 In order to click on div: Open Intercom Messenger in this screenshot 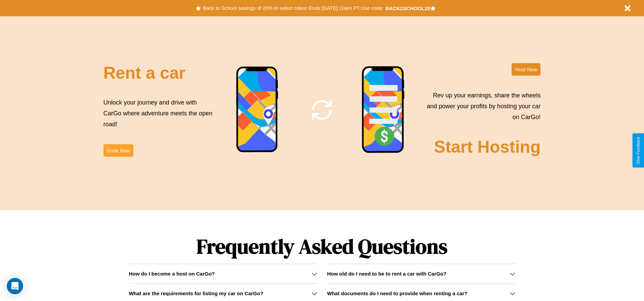, I will do `click(15, 286)`.